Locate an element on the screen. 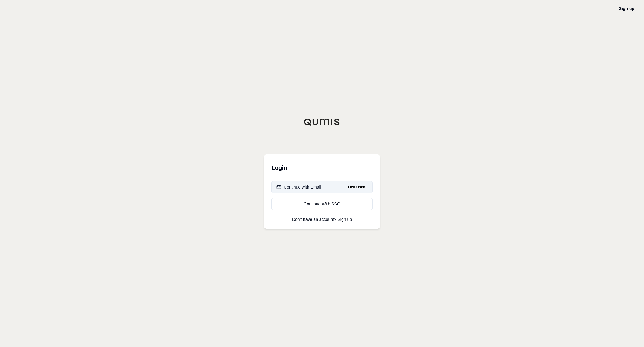  a: Continue With SSO is located at coordinates (322, 204).